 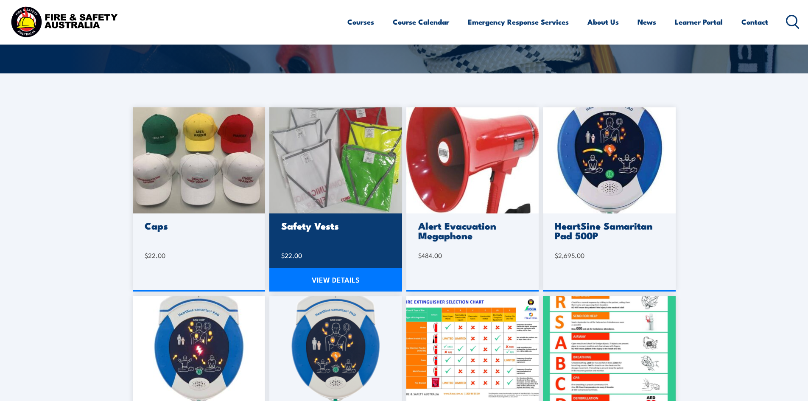 What do you see at coordinates (603, 22) in the screenshot?
I see `a: About Us` at bounding box center [603, 22].